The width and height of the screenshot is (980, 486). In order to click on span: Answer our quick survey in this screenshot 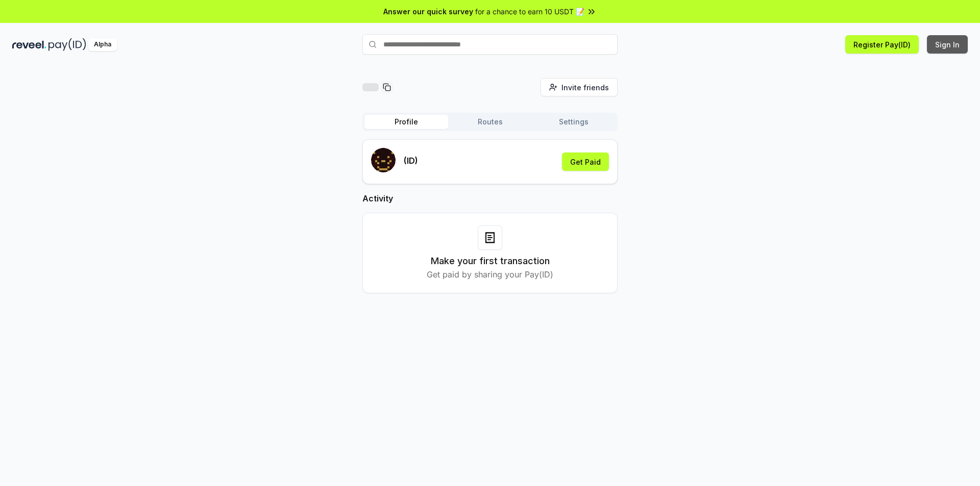, I will do `click(428, 11)`.